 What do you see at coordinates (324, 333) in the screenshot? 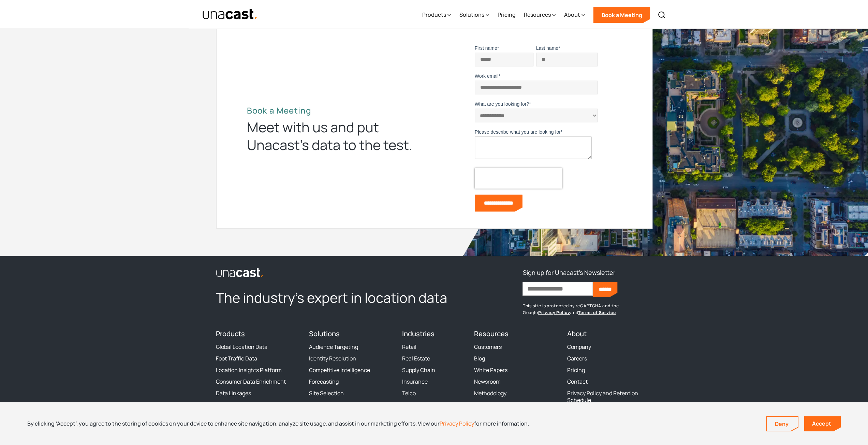
I see `a: Solutions` at bounding box center [324, 333].